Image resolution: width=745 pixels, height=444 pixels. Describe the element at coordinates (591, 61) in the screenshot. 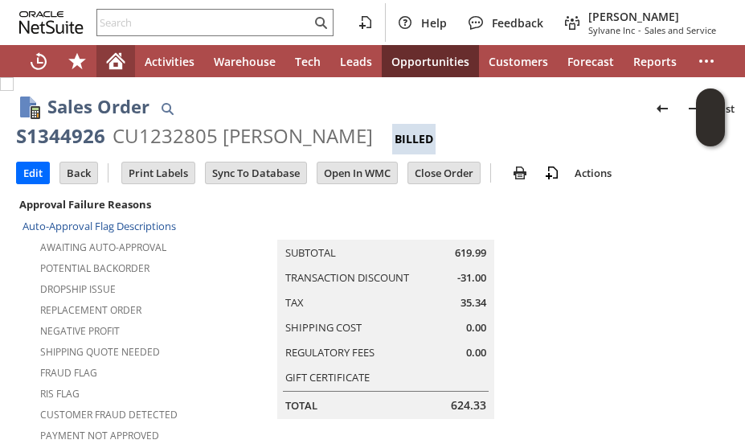

I see `a: Forecast` at that location.